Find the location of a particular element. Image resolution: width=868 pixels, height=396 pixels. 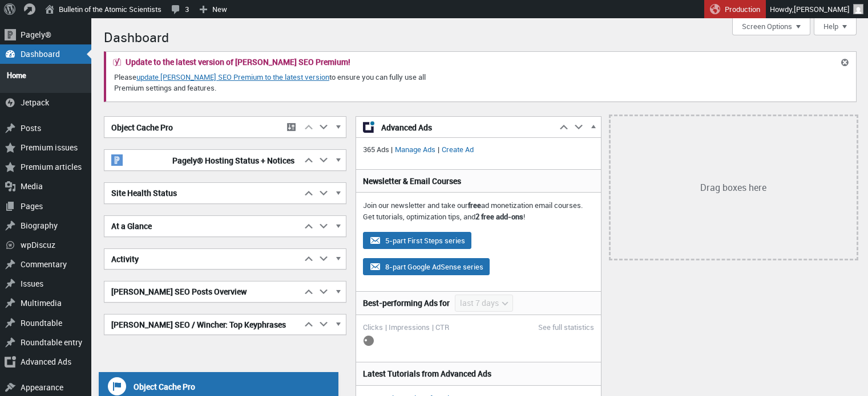

h2: Site Health Status is located at coordinates (203, 193).